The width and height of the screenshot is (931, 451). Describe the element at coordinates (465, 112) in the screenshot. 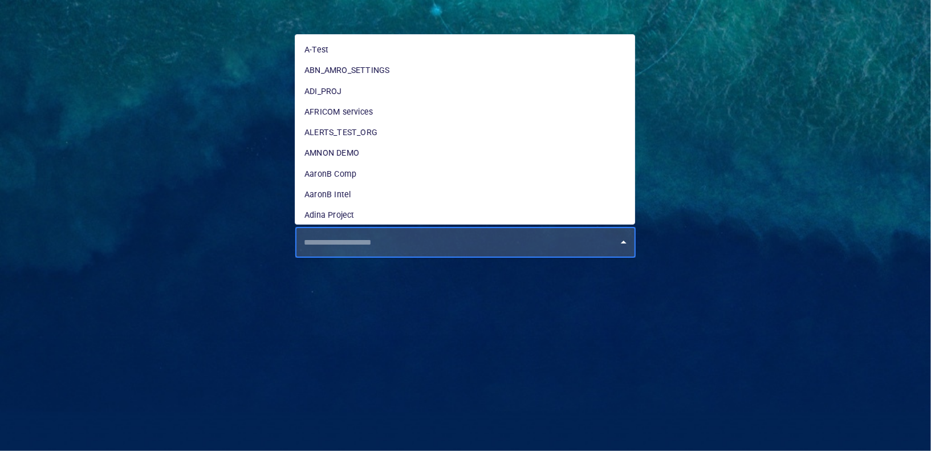

I see `li: AFRICOM services` at that location.